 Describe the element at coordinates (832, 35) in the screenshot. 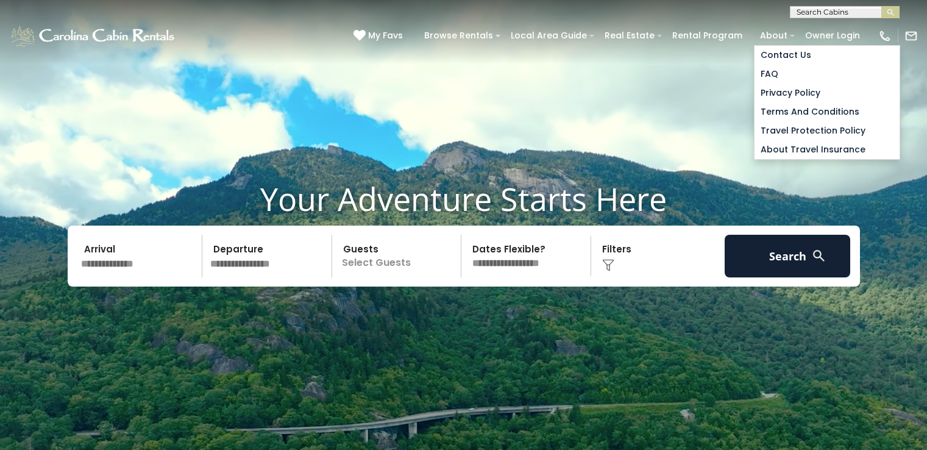

I see `a: Owner Login` at that location.